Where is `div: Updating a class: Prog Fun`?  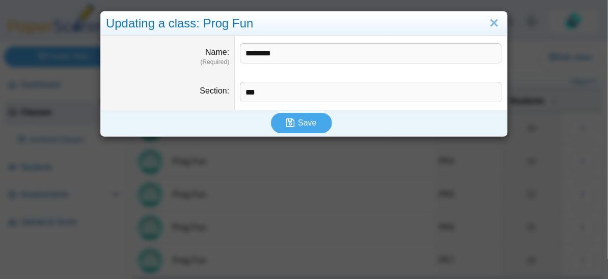
div: Updating a class: Prog Fun is located at coordinates (304, 23).